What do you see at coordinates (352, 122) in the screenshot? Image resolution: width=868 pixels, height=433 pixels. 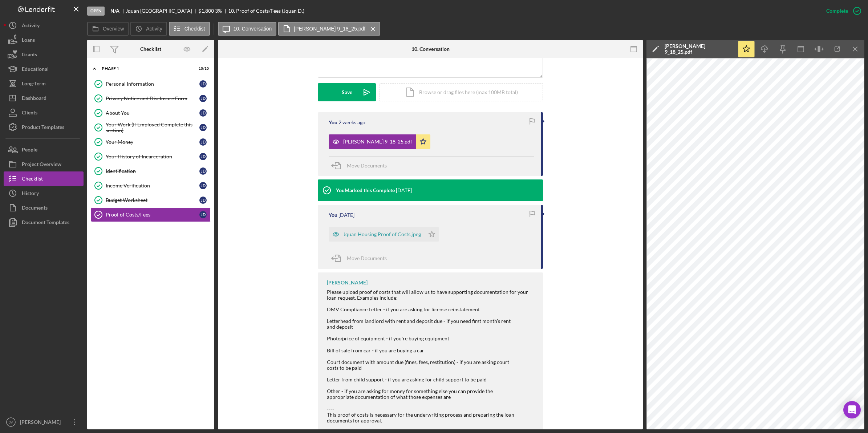 I see `time: 2025-09-18 17:23` at bounding box center [352, 122].